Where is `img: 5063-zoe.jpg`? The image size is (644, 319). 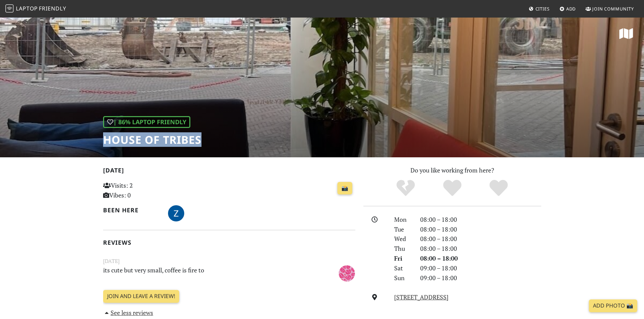 img: 5063-zoe.jpg is located at coordinates (176, 214).